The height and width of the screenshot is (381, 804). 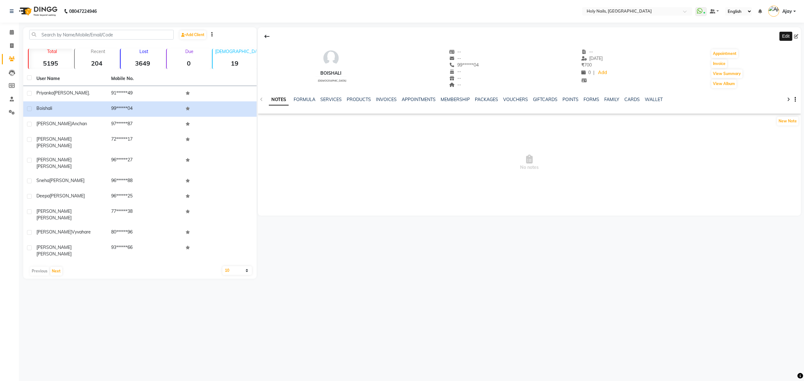 What do you see at coordinates (56, 271) in the screenshot?
I see `button: Next` at bounding box center [56, 271].